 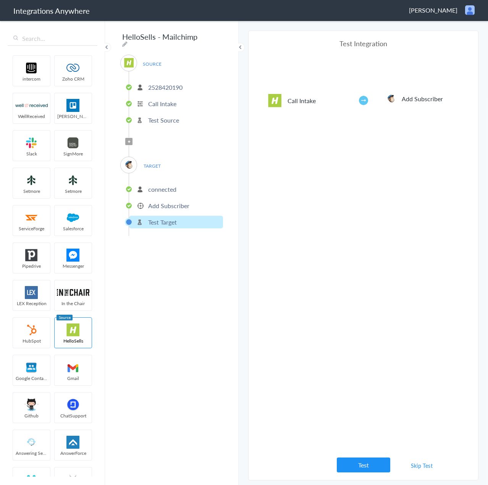 I want to click on img: salesforce-logo.svg, so click(x=73, y=218).